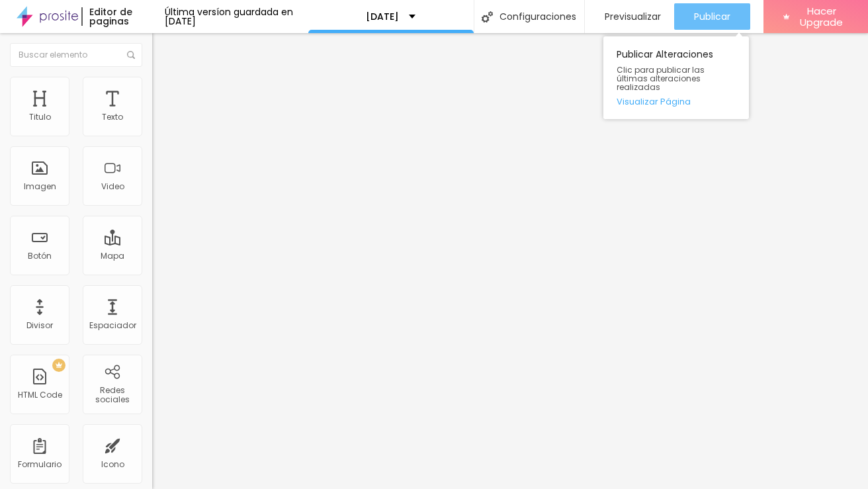 The image size is (868, 489). Describe the element at coordinates (113, 117) in the screenshot. I see `div: Texto` at that location.